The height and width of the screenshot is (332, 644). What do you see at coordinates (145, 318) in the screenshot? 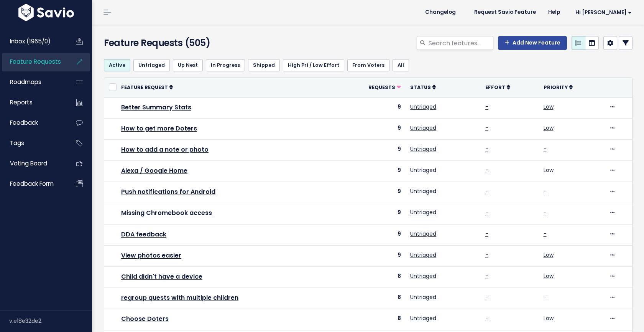
I see `a: Choose Doters` at bounding box center [145, 318].